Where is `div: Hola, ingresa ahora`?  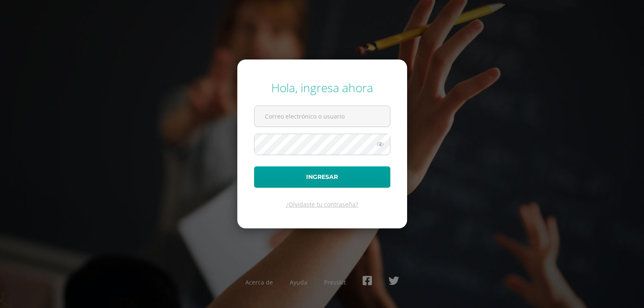 div: Hola, ingresa ahora is located at coordinates (322, 88).